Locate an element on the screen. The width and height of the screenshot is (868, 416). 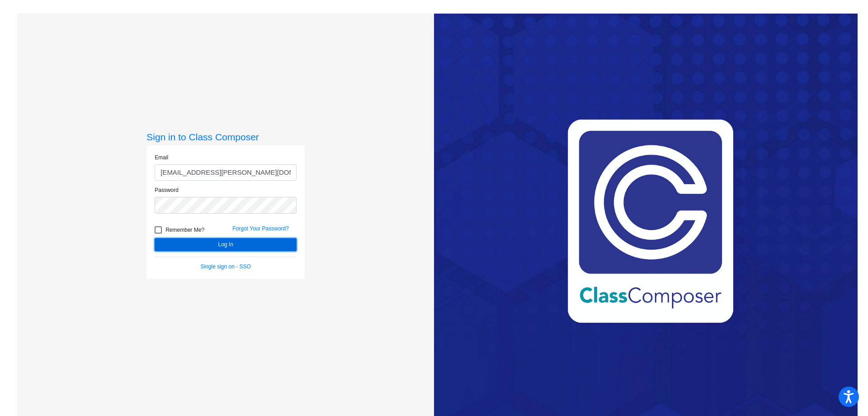
button: Log In is located at coordinates (226, 245).